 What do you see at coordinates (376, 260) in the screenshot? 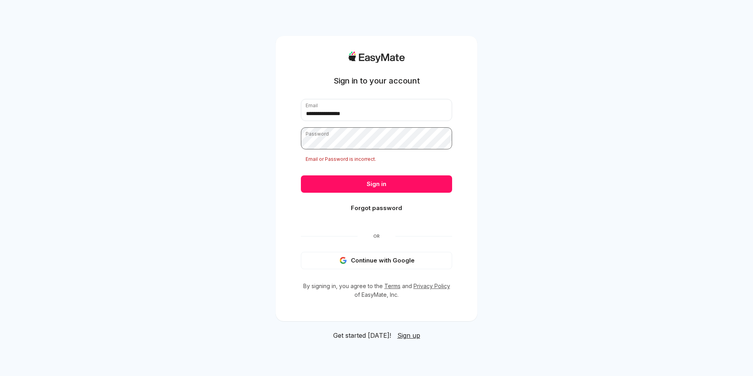
I see `button: Continue with Google` at bounding box center [376, 260].